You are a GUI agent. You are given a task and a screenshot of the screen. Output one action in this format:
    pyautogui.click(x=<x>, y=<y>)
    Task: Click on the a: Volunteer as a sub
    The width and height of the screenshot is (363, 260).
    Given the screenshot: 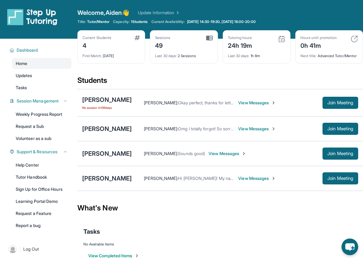 What is the action you would take?
    pyautogui.click(x=42, y=139)
    